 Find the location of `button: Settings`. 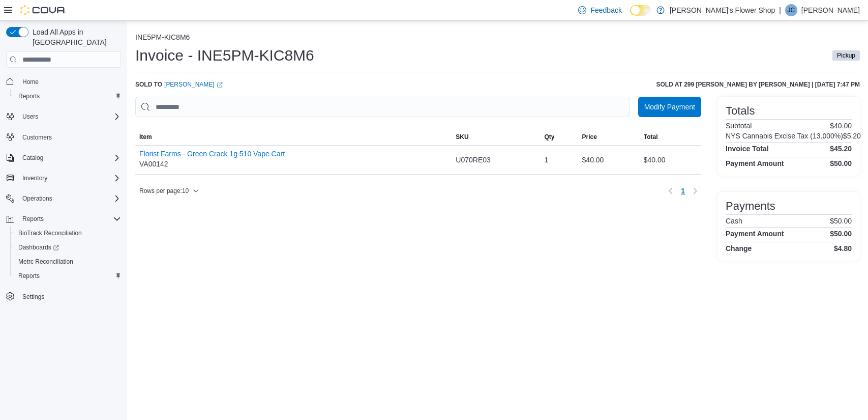

button: Settings is located at coordinates (63, 296).